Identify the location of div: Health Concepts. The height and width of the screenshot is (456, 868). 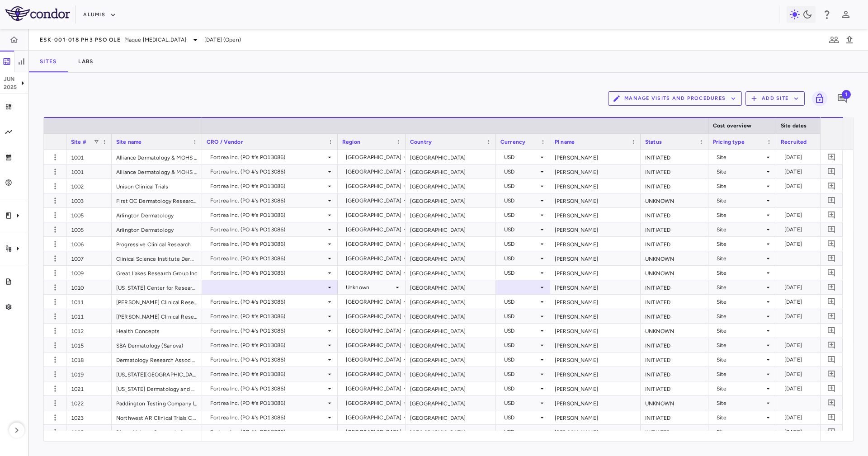
(157, 330).